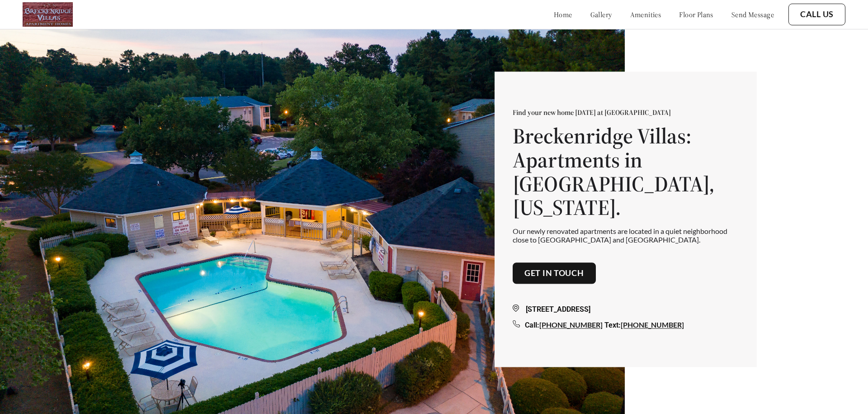 This screenshot has height=414, width=868. What do you see at coordinates (646, 15) in the screenshot?
I see `a: amenities` at bounding box center [646, 15].